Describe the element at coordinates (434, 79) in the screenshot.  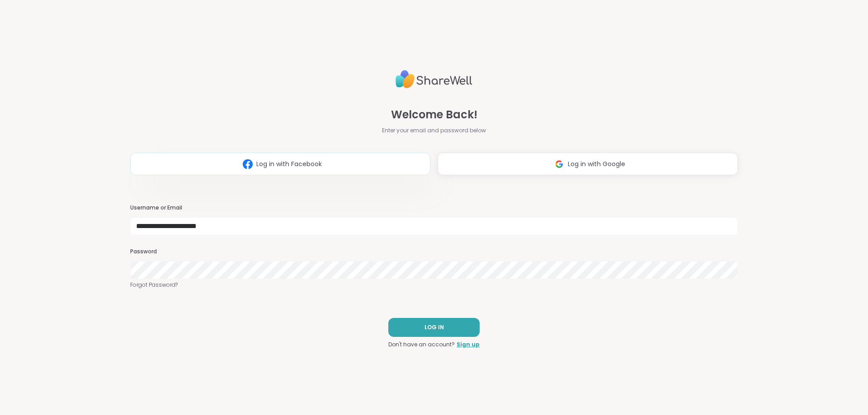
I see `img: ShareWell Logo` at that location.